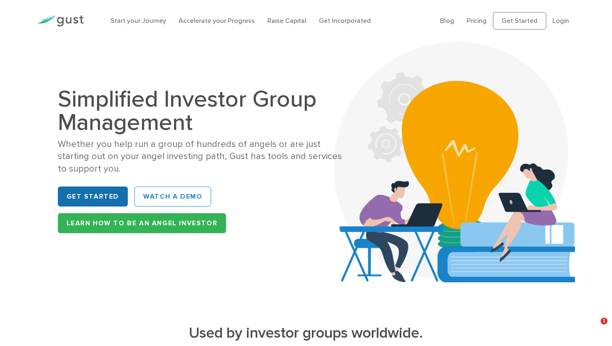 The width and height of the screenshot is (612, 346). Describe the element at coordinates (306, 333) in the screenshot. I see `h2: Used by investor groups worldwide.` at that location.